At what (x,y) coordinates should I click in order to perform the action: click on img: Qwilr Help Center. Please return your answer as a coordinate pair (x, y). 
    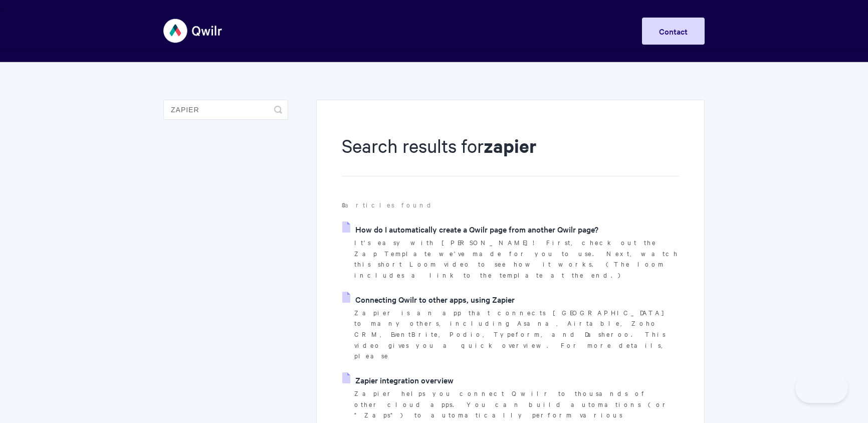
    Looking at the image, I should click on (193, 31).